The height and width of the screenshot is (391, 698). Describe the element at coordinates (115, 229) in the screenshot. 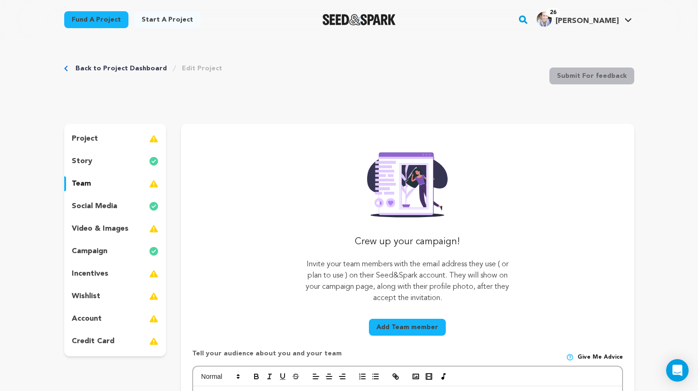

I see `button: video & images` at that location.